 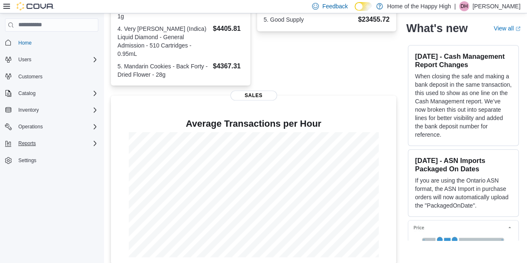 I want to click on h2: What's new, so click(x=436, y=28).